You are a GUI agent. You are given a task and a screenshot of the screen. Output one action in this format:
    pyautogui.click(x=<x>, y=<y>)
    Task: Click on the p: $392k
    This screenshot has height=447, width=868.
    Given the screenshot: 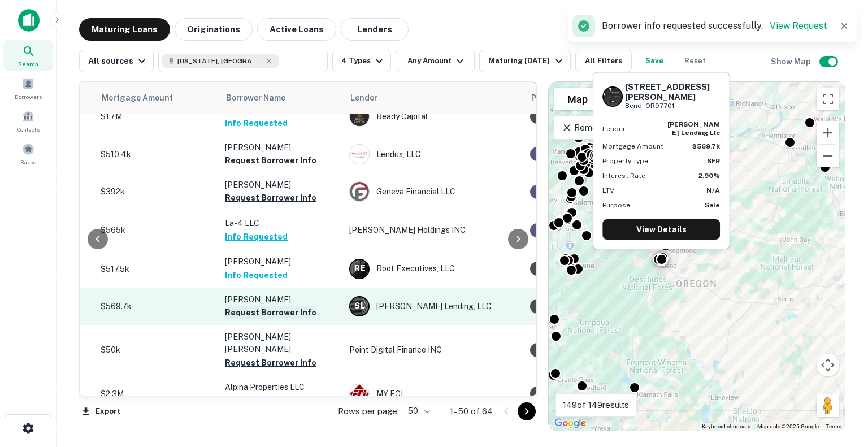 What is the action you would take?
    pyautogui.click(x=157, y=192)
    